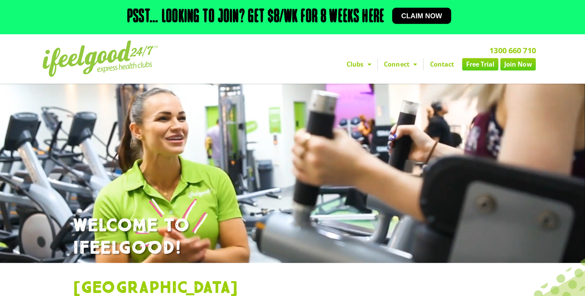  Describe the element at coordinates (513, 49) in the screenshot. I see `a: 1300 660 710` at that location.